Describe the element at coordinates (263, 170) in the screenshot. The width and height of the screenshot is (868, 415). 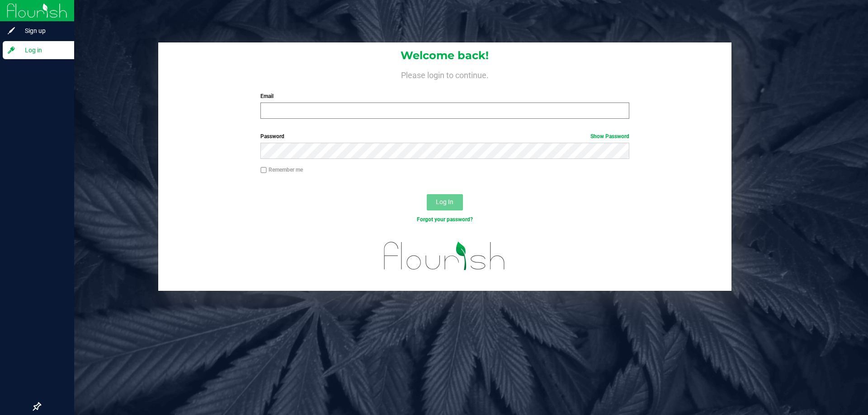
I see `input: Remember me` at that location.